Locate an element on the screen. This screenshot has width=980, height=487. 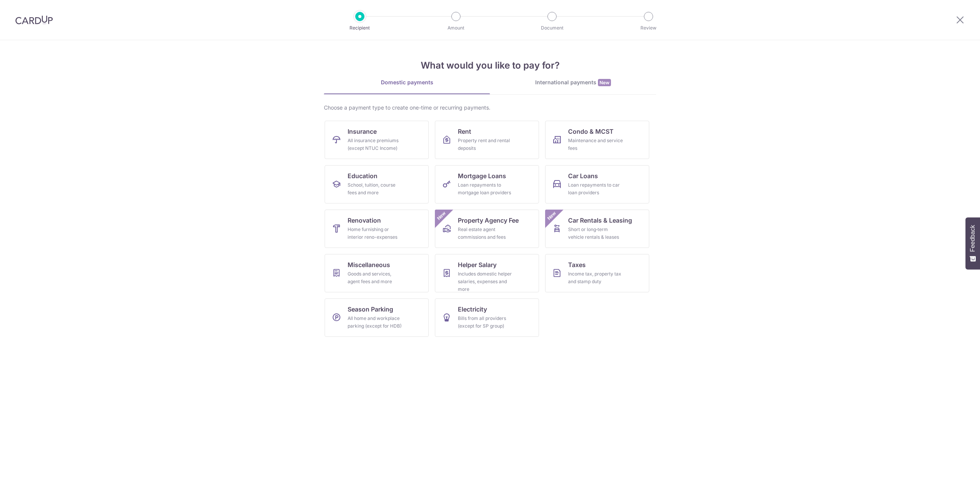
div: School, tuition, course fees and more is located at coordinates (375, 189).